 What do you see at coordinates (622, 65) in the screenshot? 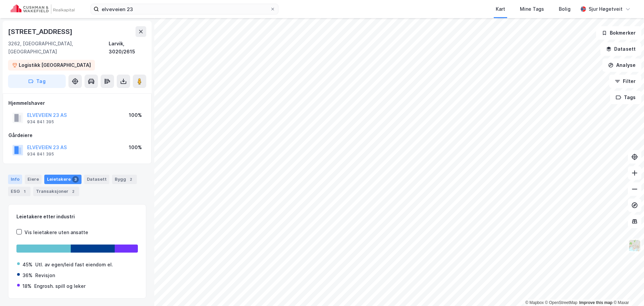
I see `button: Analyse` at bounding box center [622, 65].